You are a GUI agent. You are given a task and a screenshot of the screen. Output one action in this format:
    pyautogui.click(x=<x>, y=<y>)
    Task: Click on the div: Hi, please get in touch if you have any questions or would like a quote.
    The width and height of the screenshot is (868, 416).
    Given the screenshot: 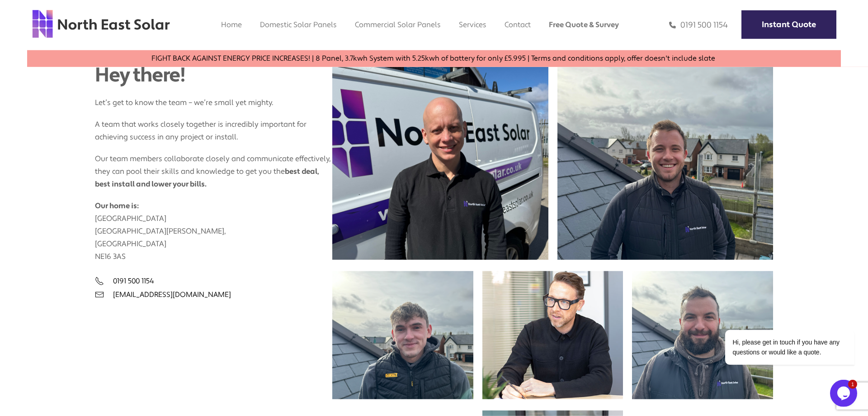 What is the action you would take?
    pyautogui.click(x=82, y=99)
    